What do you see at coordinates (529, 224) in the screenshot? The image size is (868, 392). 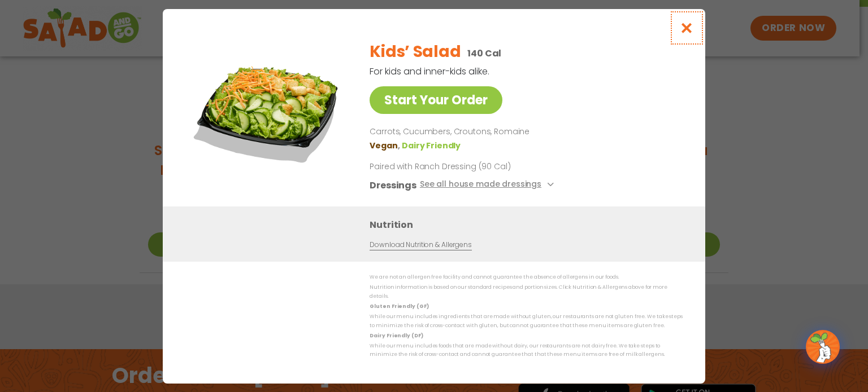 I see `h3: Nutrition` at bounding box center [529, 224].